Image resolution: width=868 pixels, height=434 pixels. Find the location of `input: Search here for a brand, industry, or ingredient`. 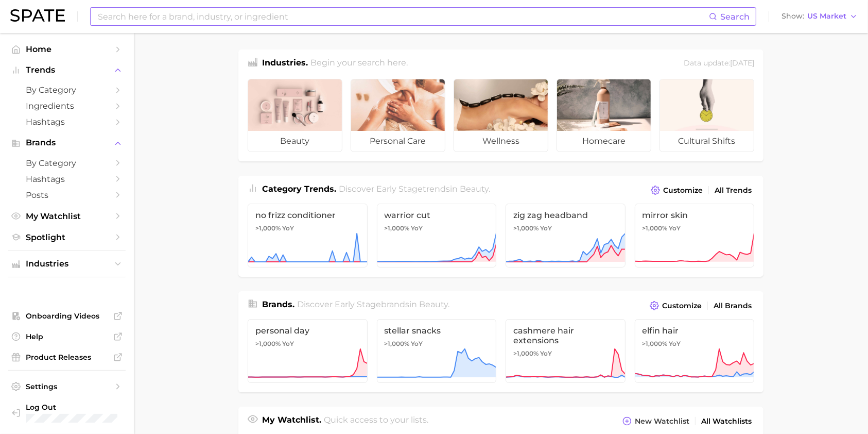

input: Search here for a brand, industry, or ingredient is located at coordinates (403, 17).